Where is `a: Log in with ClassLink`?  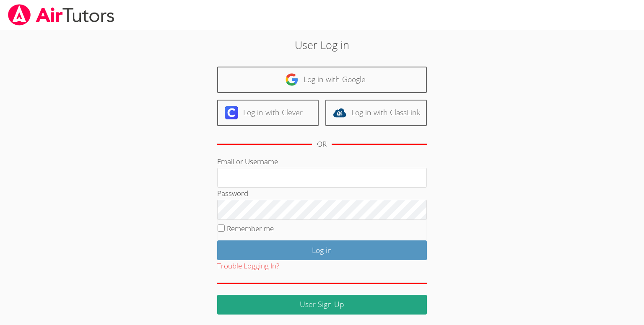
a: Log in with ClassLink is located at coordinates (376, 112).